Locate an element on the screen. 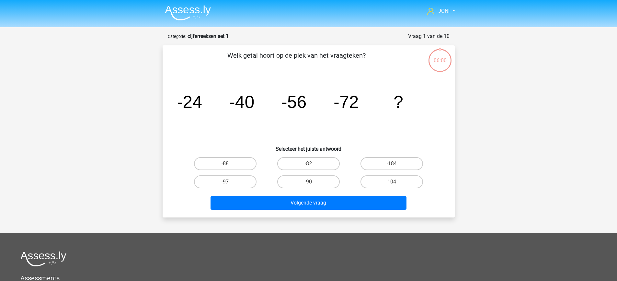 The height and width of the screenshot is (281, 617). img: Assessly logo is located at coordinates (43, 259).